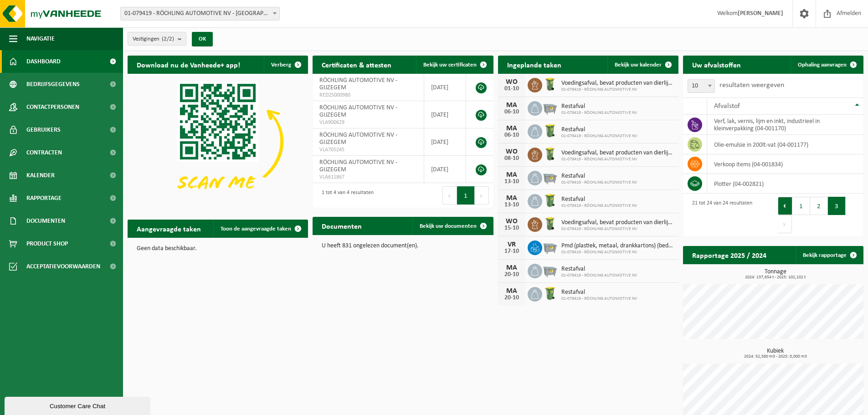 This screenshot has width=868, height=415. Describe the element at coordinates (512, 228) in the screenshot. I see `div: 15-10` at that location.